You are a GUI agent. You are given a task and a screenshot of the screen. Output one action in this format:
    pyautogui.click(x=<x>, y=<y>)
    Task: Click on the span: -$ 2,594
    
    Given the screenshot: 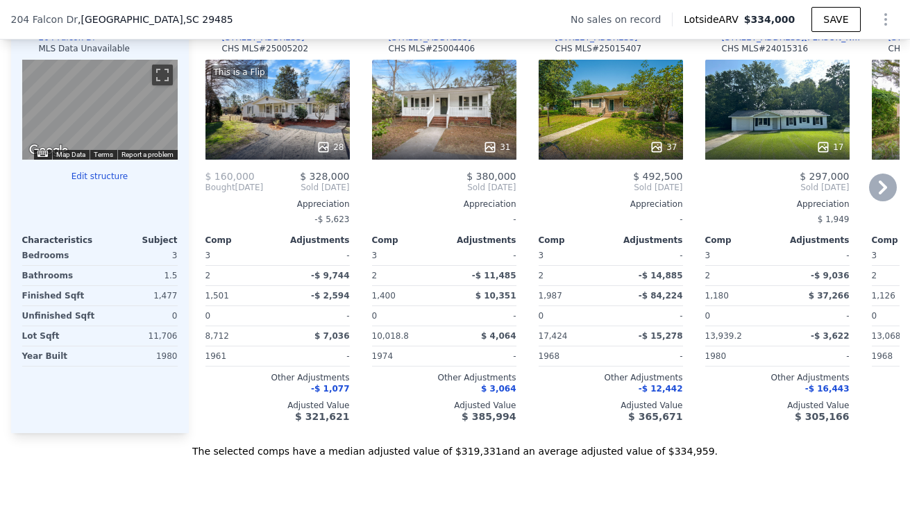 What is the action you would take?
    pyautogui.click(x=330, y=296)
    